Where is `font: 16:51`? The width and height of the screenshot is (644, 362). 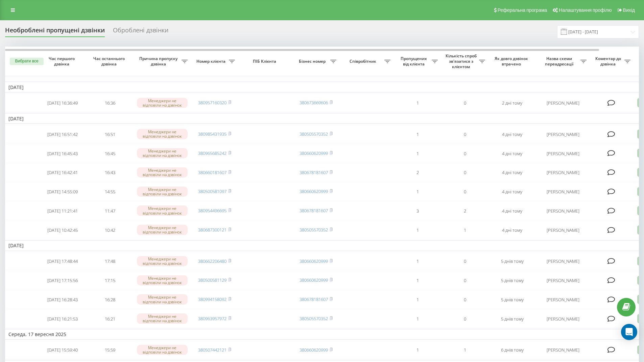
font: 16:51 is located at coordinates (110, 135).